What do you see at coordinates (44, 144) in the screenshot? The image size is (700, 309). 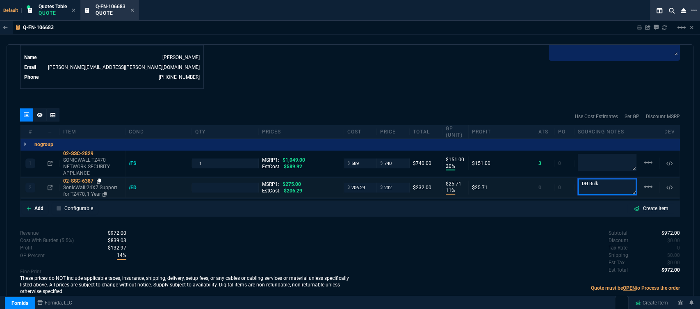 I see `p: nogroup` at bounding box center [44, 144].